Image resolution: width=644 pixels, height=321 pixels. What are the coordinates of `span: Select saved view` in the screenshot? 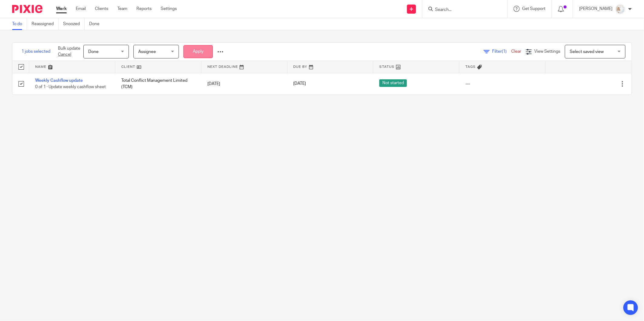 It's located at (587, 52).